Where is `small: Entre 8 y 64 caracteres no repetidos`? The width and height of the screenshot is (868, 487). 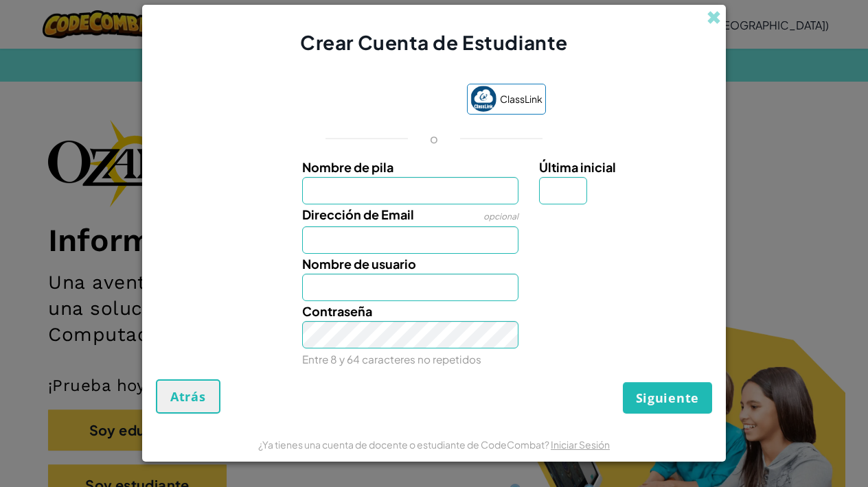 small: Entre 8 y 64 caracteres no repetidos is located at coordinates (391, 359).